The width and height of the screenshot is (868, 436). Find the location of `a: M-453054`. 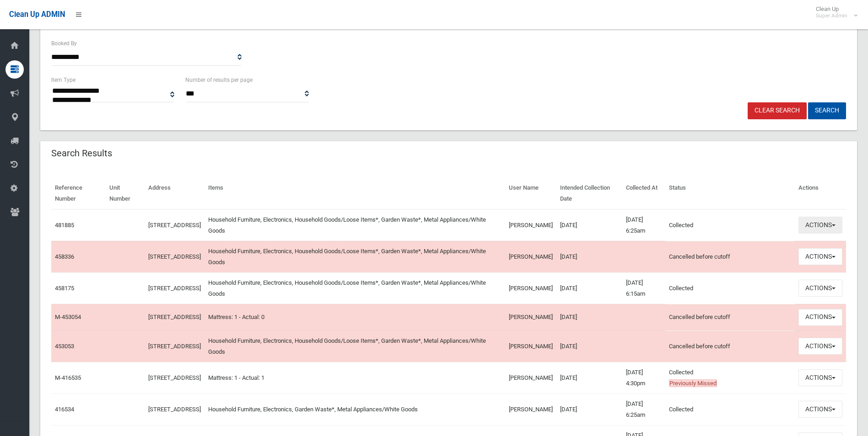

a: M-453054 is located at coordinates (68, 317).